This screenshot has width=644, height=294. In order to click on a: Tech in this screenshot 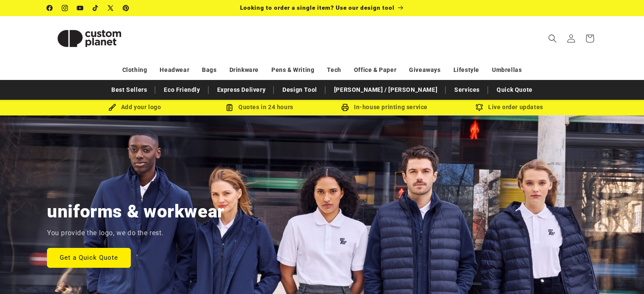, I will do `click(334, 70)`.